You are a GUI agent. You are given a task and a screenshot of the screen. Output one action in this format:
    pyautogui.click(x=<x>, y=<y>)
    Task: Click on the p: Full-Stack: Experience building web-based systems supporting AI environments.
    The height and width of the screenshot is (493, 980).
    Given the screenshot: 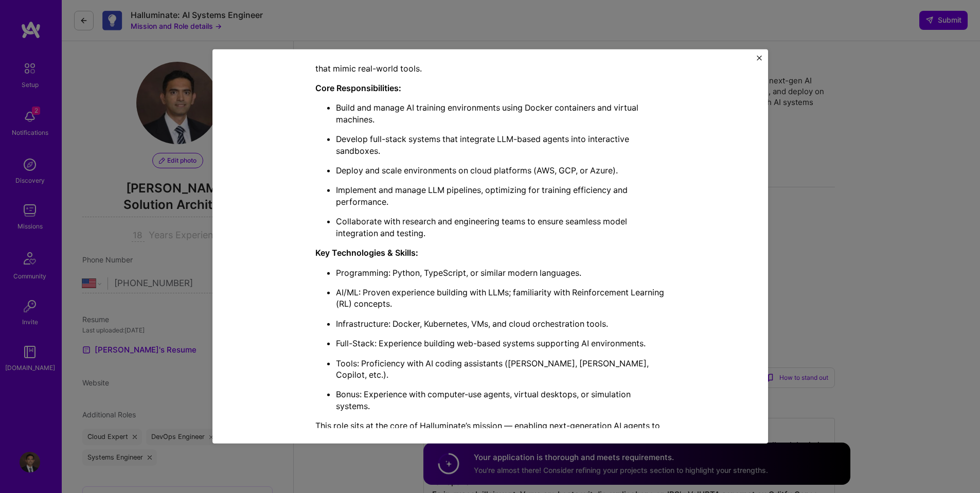 What is the action you would take?
    pyautogui.click(x=500, y=343)
    